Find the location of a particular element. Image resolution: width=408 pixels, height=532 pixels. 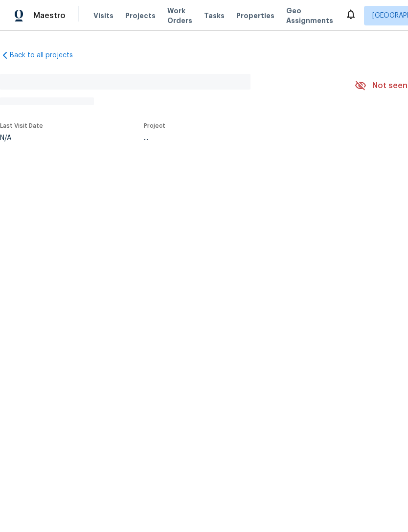

span: Visits is located at coordinates (103, 16).